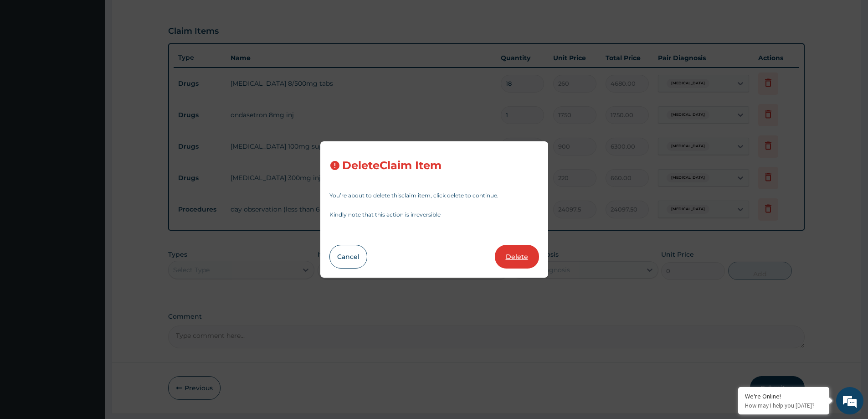 Image resolution: width=868 pixels, height=419 pixels. What do you see at coordinates (90, 161) in the screenshot?
I see `span: We're online!` at bounding box center [90, 161].